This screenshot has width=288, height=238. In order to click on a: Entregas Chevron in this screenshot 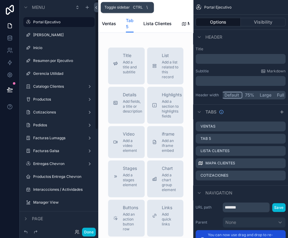, I will do `click(59, 164)`.